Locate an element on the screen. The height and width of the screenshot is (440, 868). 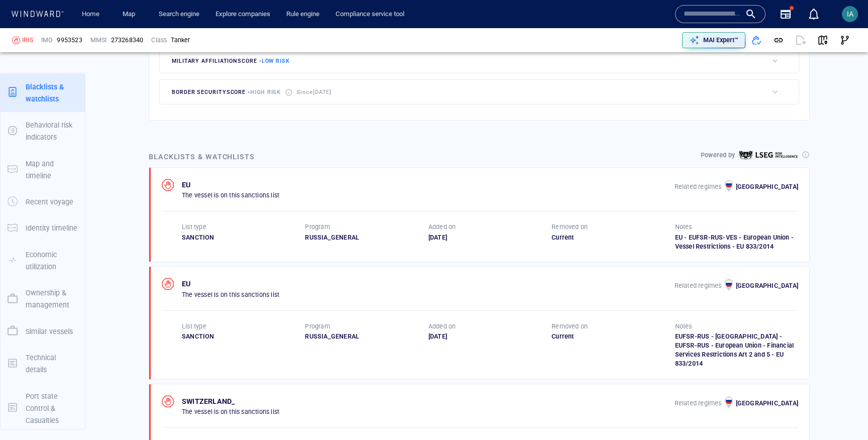
button: Map is located at coordinates (130, 14).